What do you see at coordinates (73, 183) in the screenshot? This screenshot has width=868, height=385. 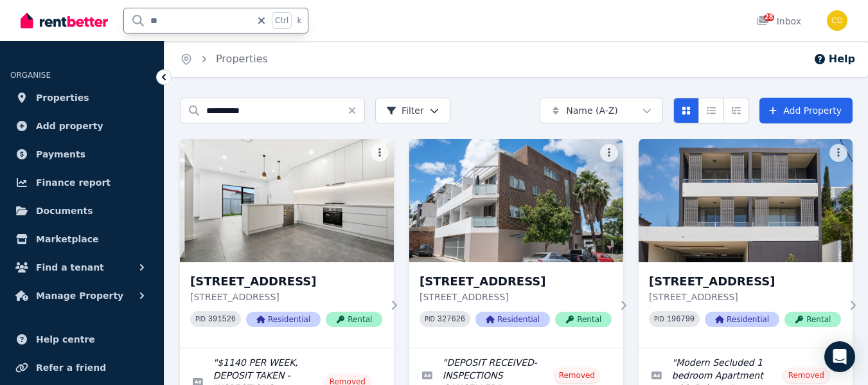 I see `span: Finance report` at bounding box center [73, 183].